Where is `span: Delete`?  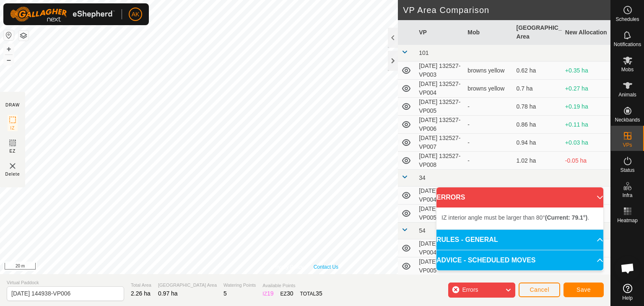 span: Delete is located at coordinates (13, 174).